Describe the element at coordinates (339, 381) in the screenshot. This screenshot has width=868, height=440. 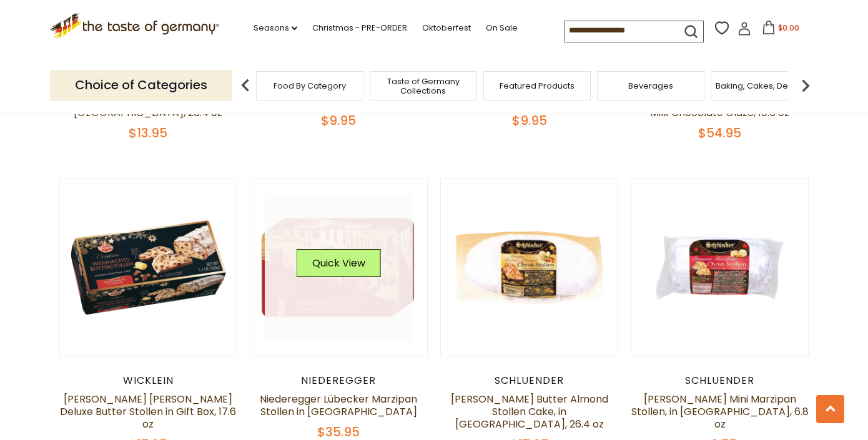
I see `div: Niederegger` at that location.